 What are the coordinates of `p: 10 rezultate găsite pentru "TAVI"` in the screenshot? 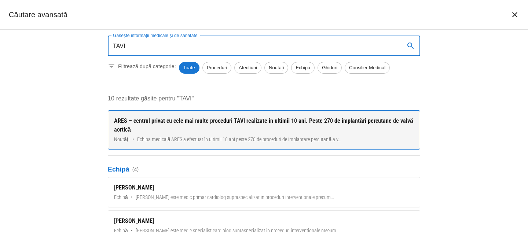 It's located at (264, 99).